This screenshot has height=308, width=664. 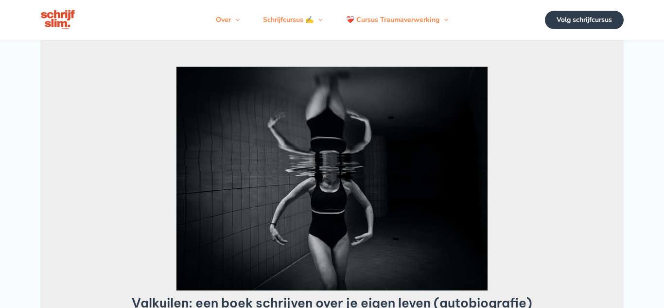 I want to click on a: OverMenu schakelen, so click(x=228, y=20).